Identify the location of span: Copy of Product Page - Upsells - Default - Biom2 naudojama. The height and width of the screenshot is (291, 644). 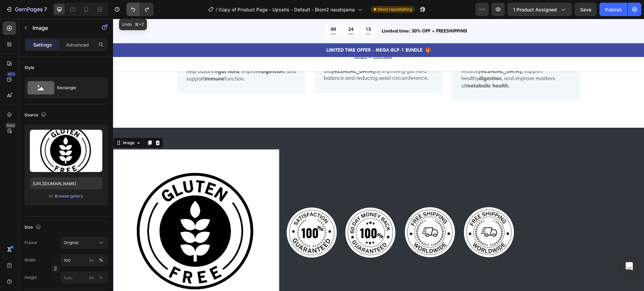
(287, 9).